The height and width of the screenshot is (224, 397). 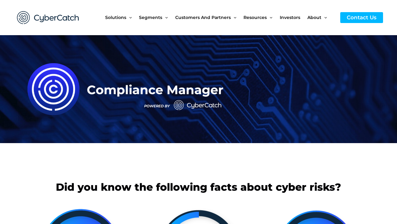 What do you see at coordinates (151, 17) in the screenshot?
I see `span: Segments` at bounding box center [151, 17].